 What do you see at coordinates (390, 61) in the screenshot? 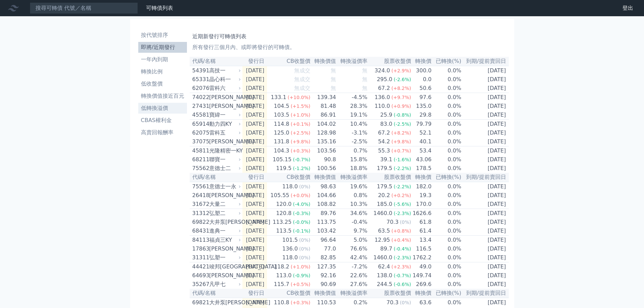
I see `th: 股票收盤價` at bounding box center [390, 61].